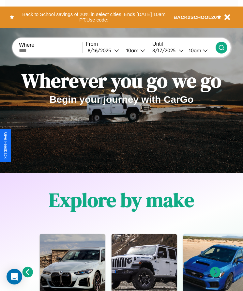 This screenshot has height=291, width=243. Describe the element at coordinates (195, 17) in the screenshot. I see `b: BACK2SCHOOL20` at that location.